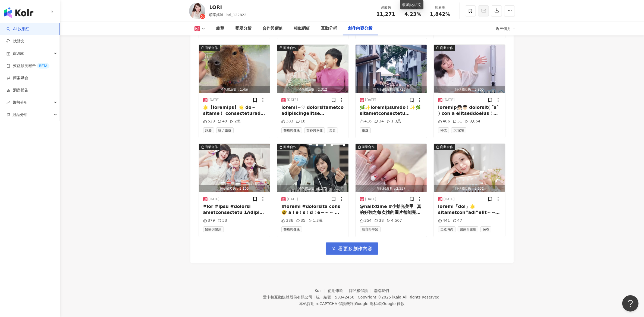 The width and height of the screenshot is (644, 317). I want to click on div: 受眾分析, so click(243, 28).